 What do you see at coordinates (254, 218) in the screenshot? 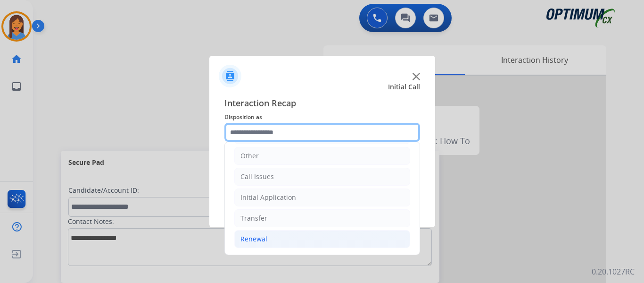
I see `div: Transfer` at bounding box center [254, 218].